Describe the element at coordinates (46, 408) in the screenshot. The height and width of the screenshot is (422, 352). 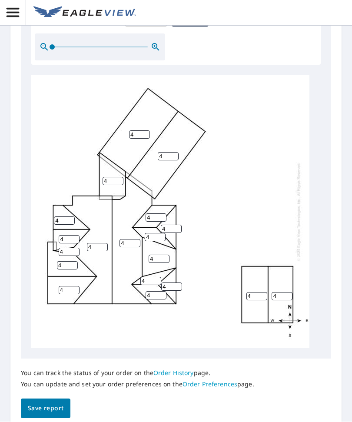
I see `span: Save report` at that location.